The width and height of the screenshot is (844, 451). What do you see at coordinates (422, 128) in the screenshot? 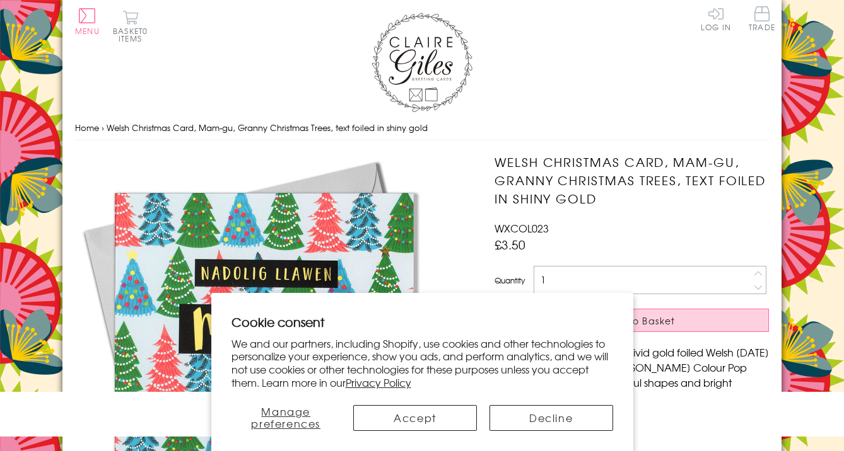
I see `nav: breadcrumbs` at bounding box center [422, 128].